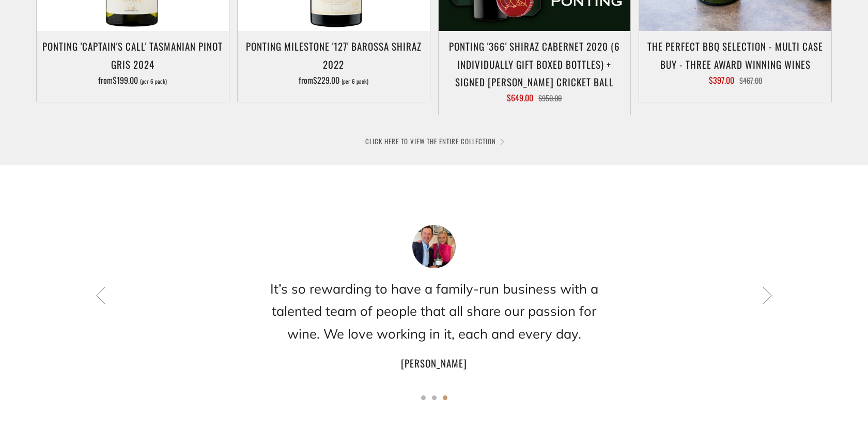 This screenshot has width=868, height=428. Describe the element at coordinates (334, 55) in the screenshot. I see `h3: Ponting Milestone '127' Barossa Shiraz 2022` at that location.